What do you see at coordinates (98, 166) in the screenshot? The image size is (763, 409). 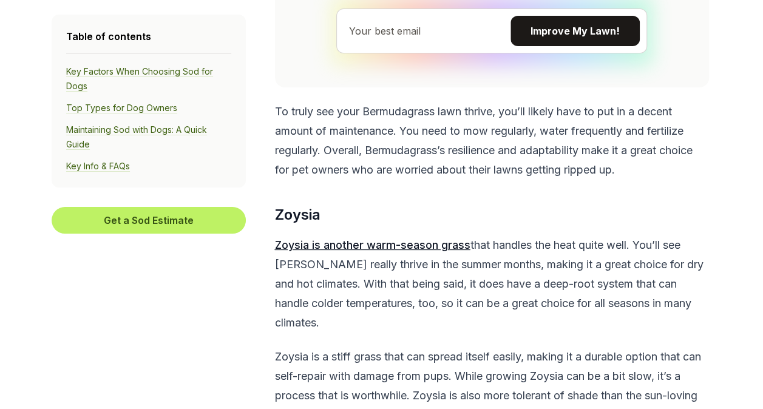 I see `a: Key Info & FAQs` at bounding box center [98, 166].